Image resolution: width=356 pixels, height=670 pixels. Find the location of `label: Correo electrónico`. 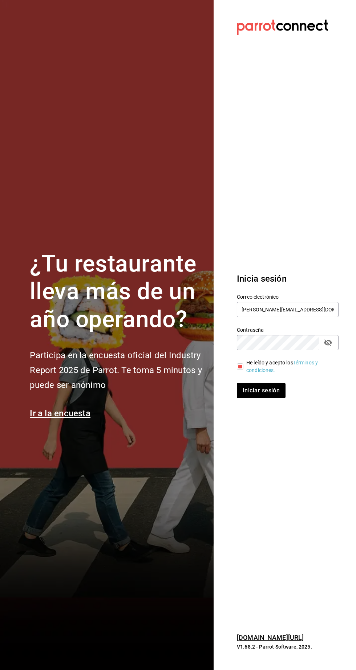

label: Correo electrónico is located at coordinates (288, 297).